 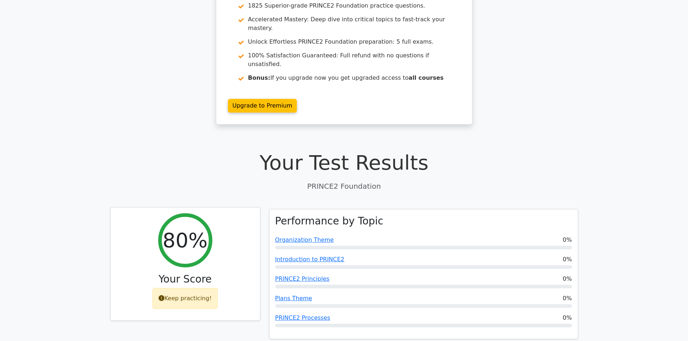 I want to click on a: Upgrade to Premium, so click(x=263, y=106).